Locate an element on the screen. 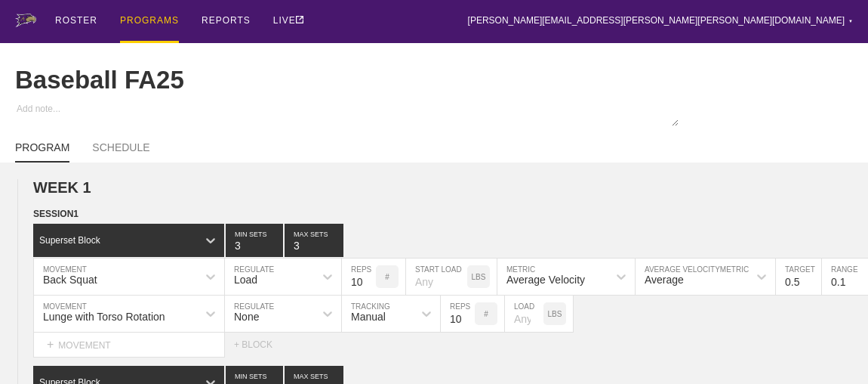 The image size is (868, 384). div: Chat Widget is located at coordinates (830, 348).